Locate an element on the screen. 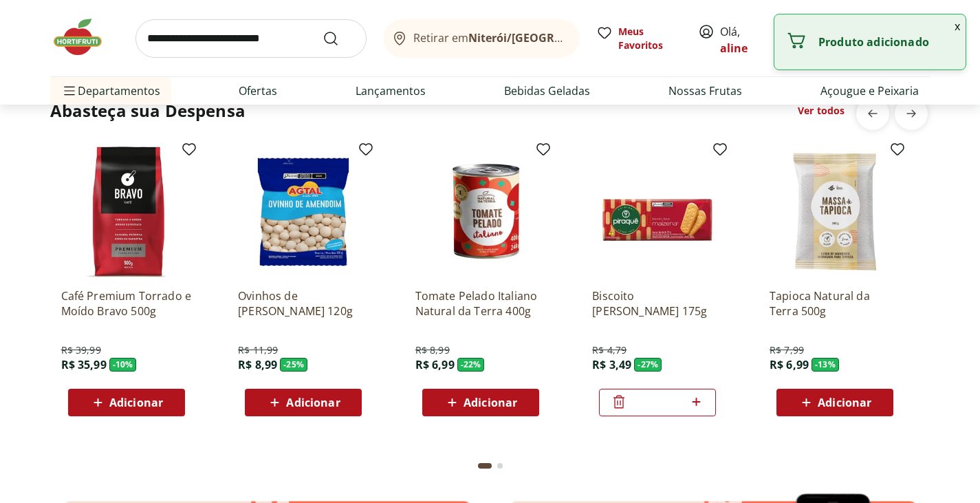  a: Ofertas is located at coordinates (258, 91).